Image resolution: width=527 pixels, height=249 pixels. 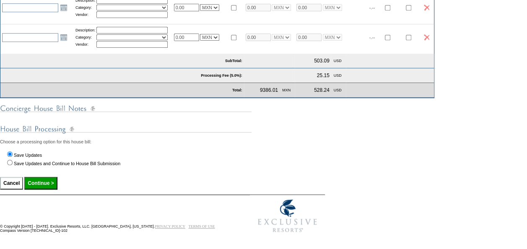 I want to click on td: Description:, so click(x=85, y=30).